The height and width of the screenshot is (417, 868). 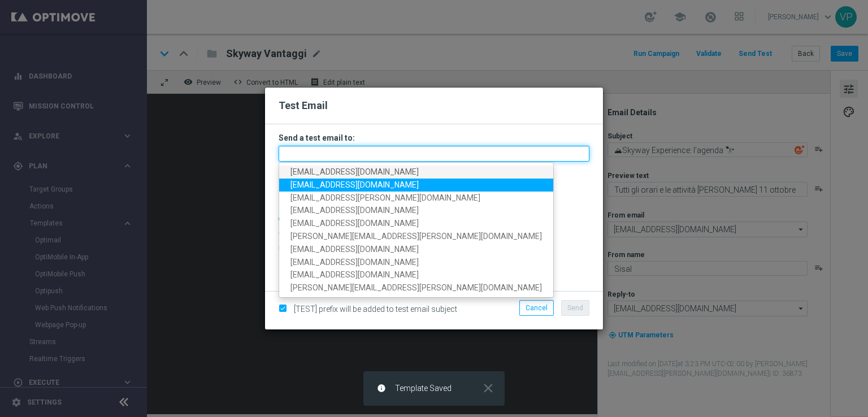 What do you see at coordinates (488, 388) in the screenshot?
I see `button: close` at bounding box center [488, 388].